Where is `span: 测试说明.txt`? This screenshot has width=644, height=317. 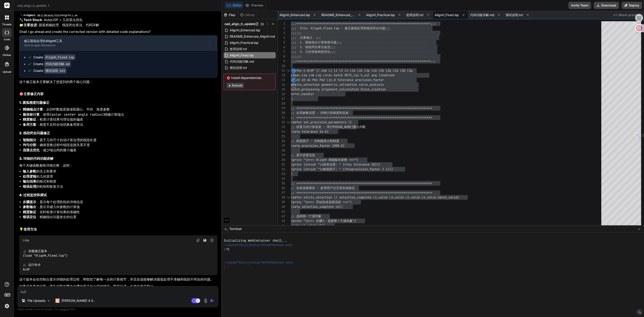
span: 测试说明.txt is located at coordinates (238, 68).